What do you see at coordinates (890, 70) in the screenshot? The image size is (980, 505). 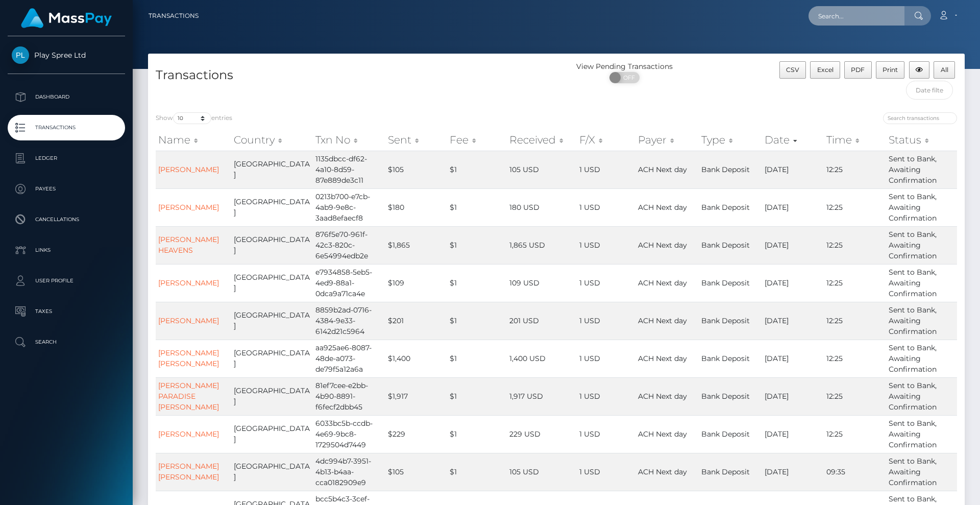 I see `span: Print` at bounding box center [890, 70].